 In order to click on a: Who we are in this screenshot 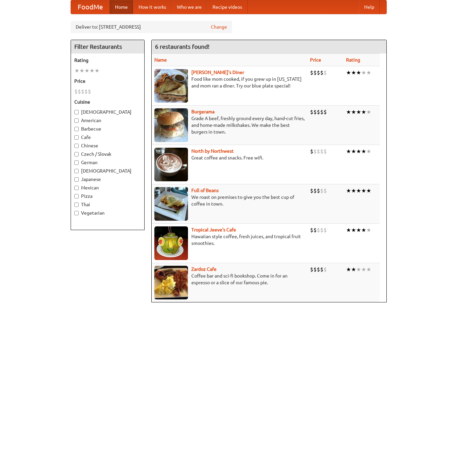, I will do `click(189, 7)`.